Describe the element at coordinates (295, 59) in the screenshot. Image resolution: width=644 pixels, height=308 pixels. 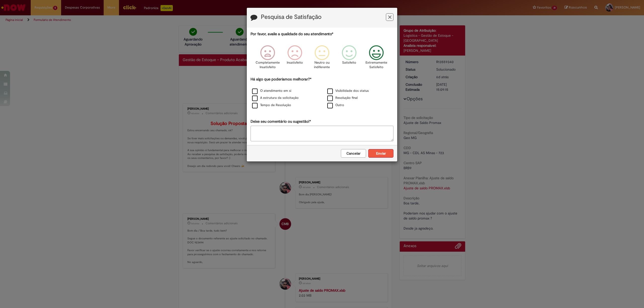
I see `div: Insatisfeito` at that location.